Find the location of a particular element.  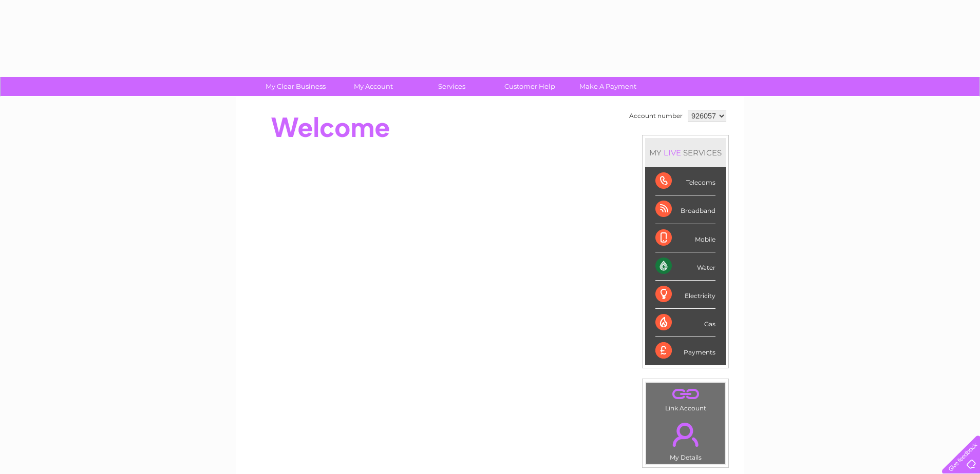

div: Telecoms is located at coordinates (685, 181).